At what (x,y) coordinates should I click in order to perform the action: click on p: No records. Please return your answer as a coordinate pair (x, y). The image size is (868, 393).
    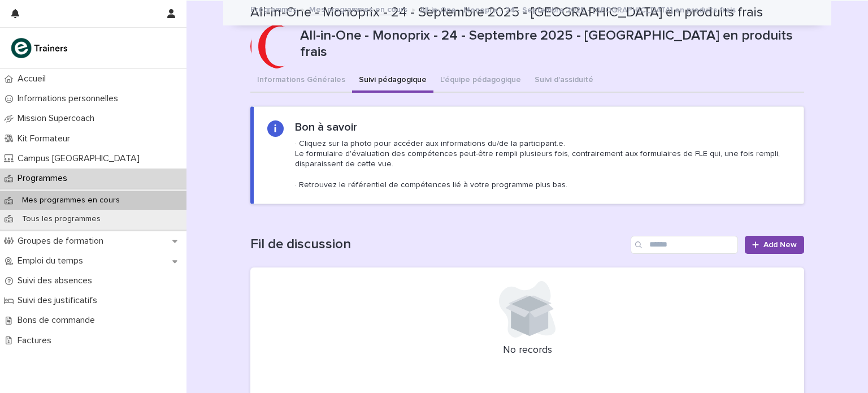
    Looking at the image, I should click on (527, 350).